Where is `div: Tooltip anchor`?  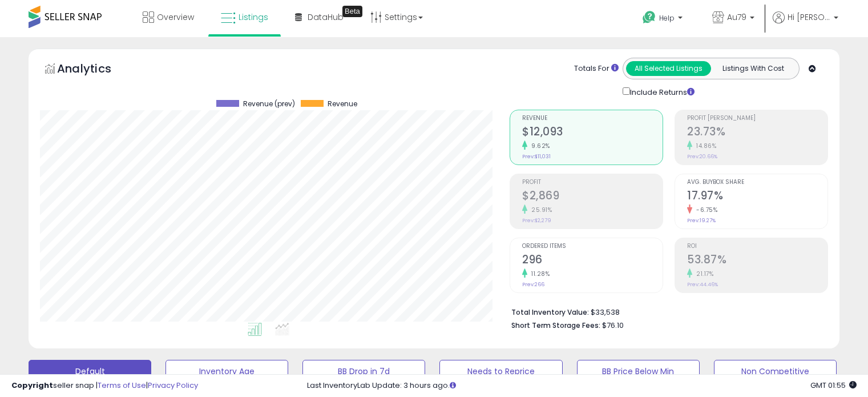
div: Tooltip anchor is located at coordinates (352, 11).